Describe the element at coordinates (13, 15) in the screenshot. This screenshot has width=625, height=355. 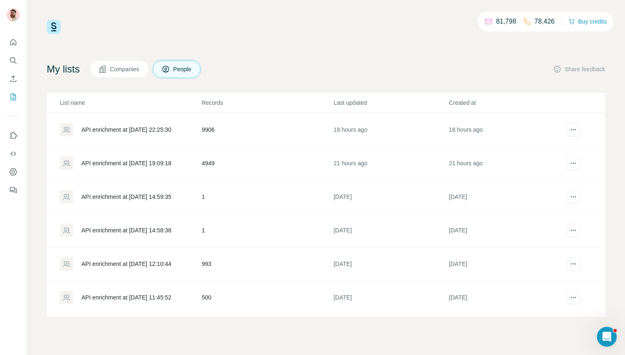
I see `img: Avatar` at that location.